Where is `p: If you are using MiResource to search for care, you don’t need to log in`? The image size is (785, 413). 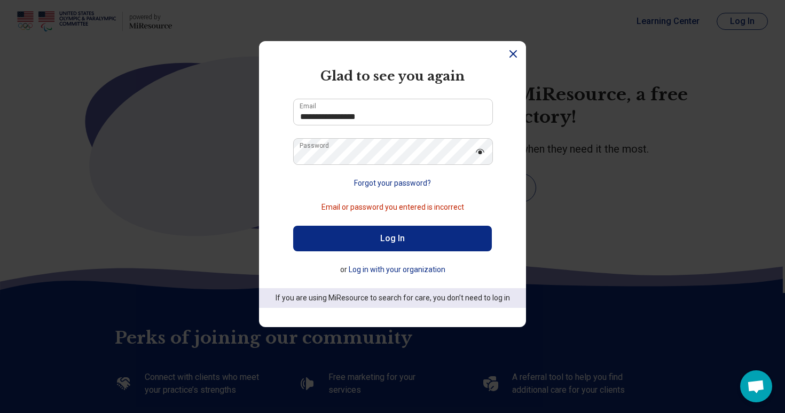
p: If you are using MiResource to search for care, you don’t need to log in is located at coordinates (392, 298).